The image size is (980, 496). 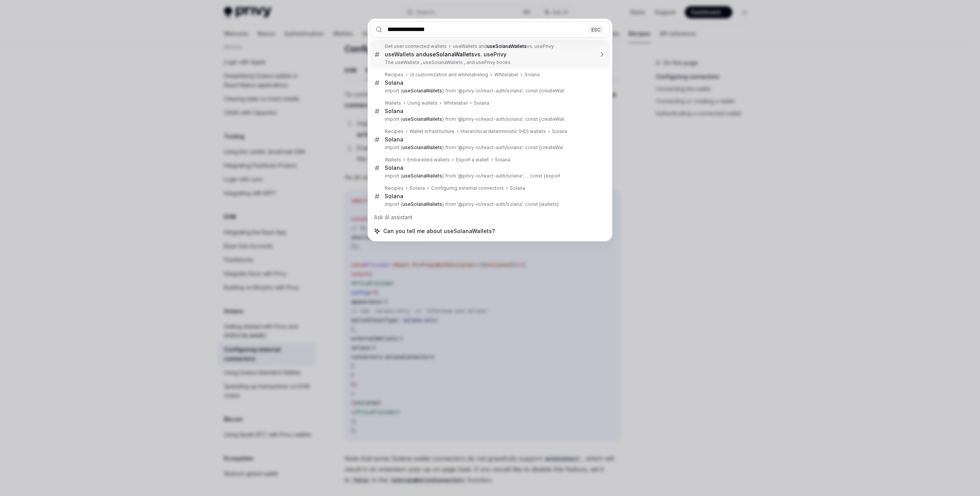 What do you see at coordinates (490, 147) in the screenshot?
I see `p: import { } from '@privy-io/react-auth/solana'; const {createWal` at bounding box center [490, 147].